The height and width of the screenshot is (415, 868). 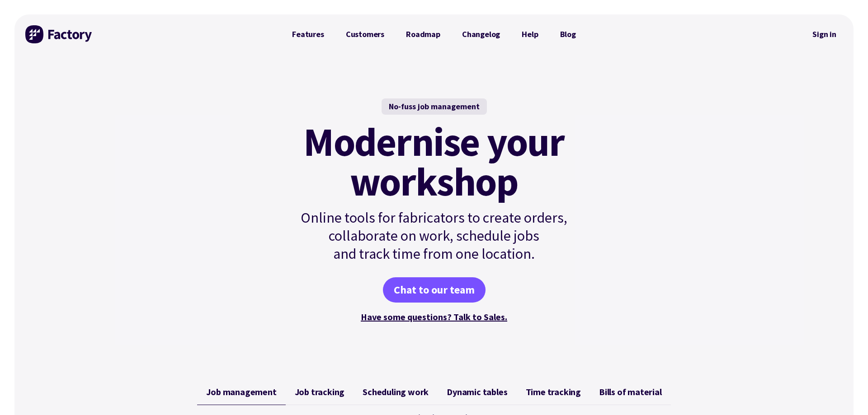 I want to click on a: Sign in, so click(x=824, y=34).